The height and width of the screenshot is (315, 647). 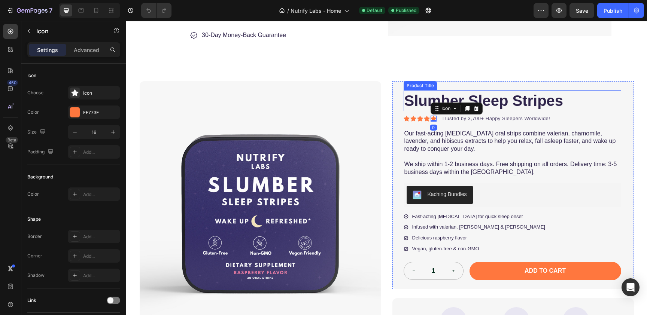 What do you see at coordinates (34, 237) in the screenshot?
I see `div: Border` at bounding box center [34, 237].